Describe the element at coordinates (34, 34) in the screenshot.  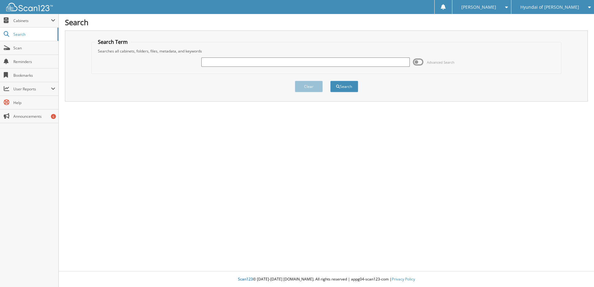
I see `span: Search` at that location.